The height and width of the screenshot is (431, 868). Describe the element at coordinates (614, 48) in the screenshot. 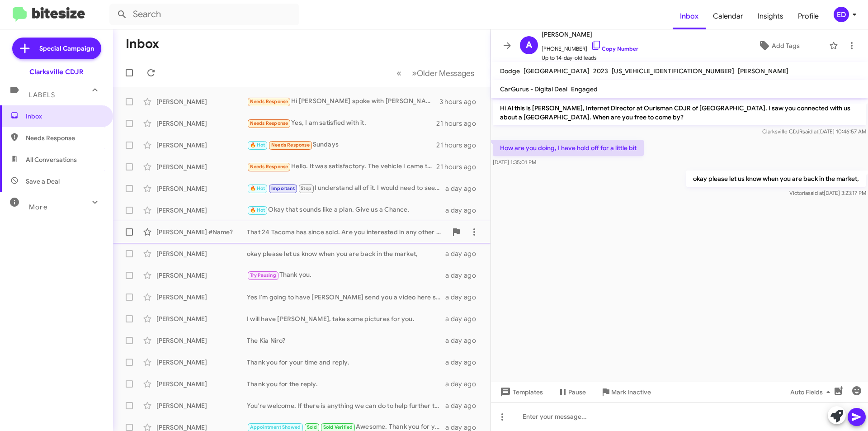

I see `a: Copy Number` at that location.